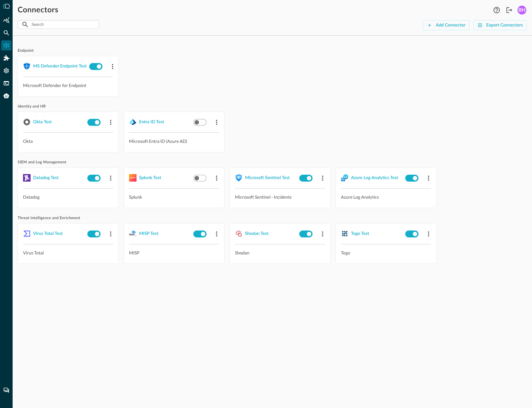  What do you see at coordinates (280, 252) in the screenshot?
I see `p: Shodan` at bounding box center [280, 252].